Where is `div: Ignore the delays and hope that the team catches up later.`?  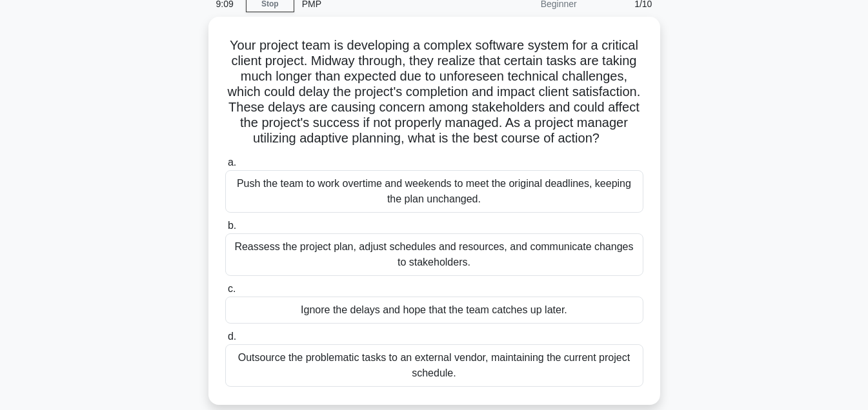 div: Ignore the delays and hope that the team catches up later. is located at coordinates (434, 310).